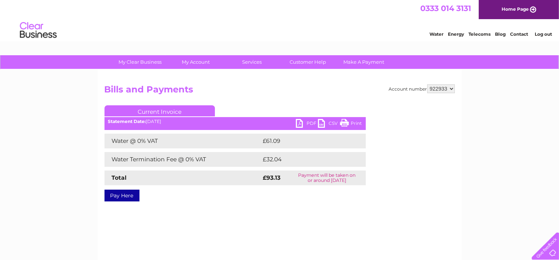 The width and height of the screenshot is (559, 260). Describe the element at coordinates (306, 159) in the screenshot. I see `td: £32.04` at that location.